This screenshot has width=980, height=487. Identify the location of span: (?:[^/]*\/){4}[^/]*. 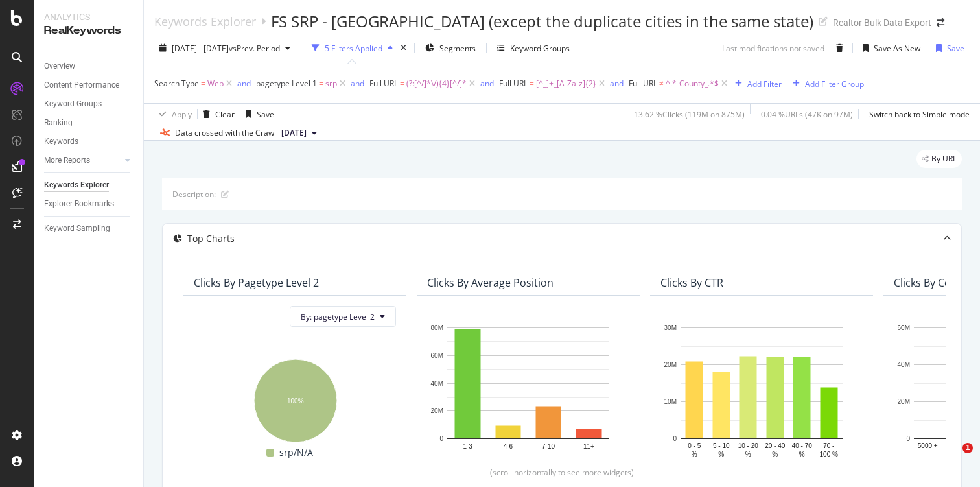
(436, 84).